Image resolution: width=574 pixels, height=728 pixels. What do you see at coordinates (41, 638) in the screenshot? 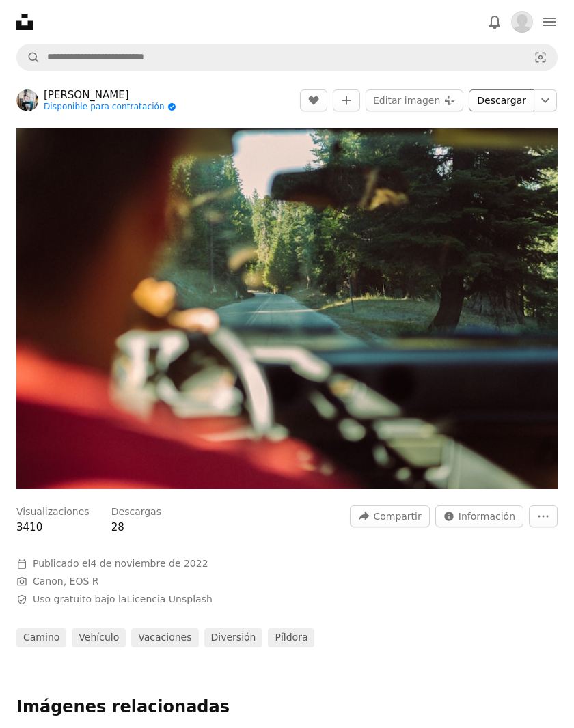
I see `a: camino` at bounding box center [41, 638].